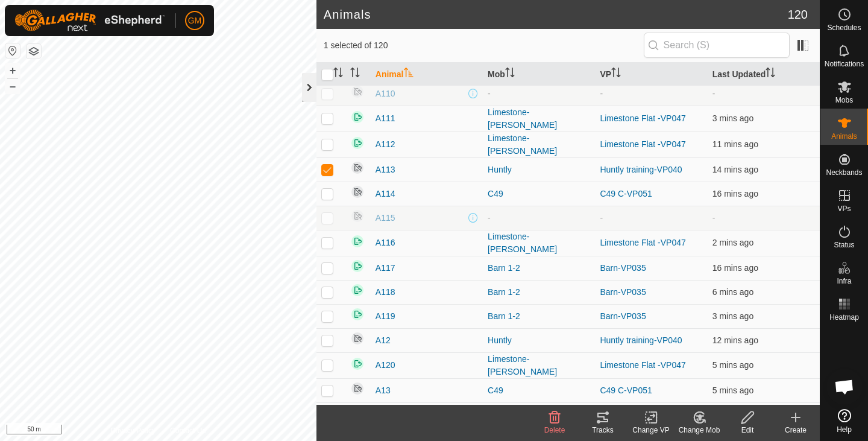 This screenshot has width=868, height=441. I want to click on span: Mobs, so click(844, 100).